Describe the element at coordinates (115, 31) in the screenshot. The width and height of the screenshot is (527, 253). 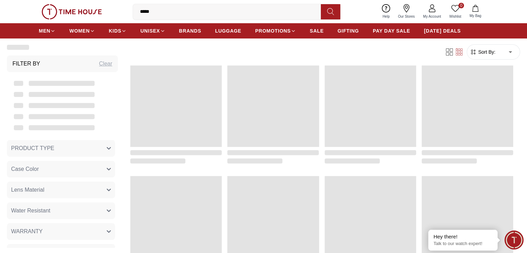
I see `span: KIDS` at that location.